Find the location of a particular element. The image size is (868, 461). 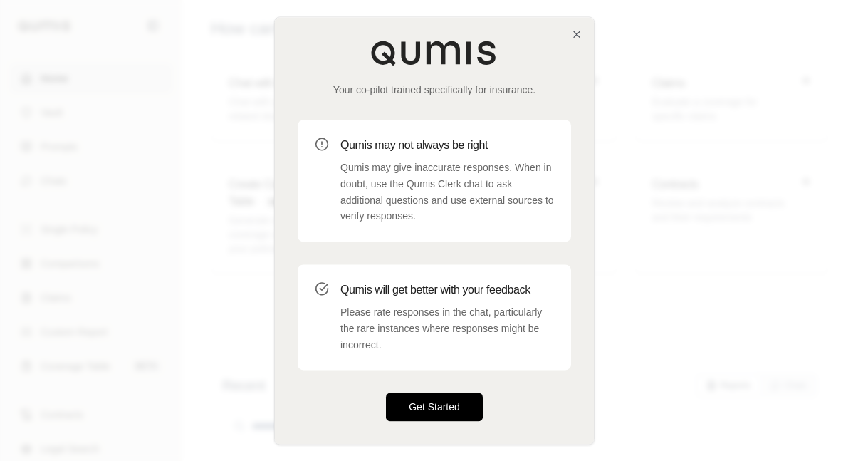

h3: Qumis will get better with your feedback is located at coordinates (448, 290).